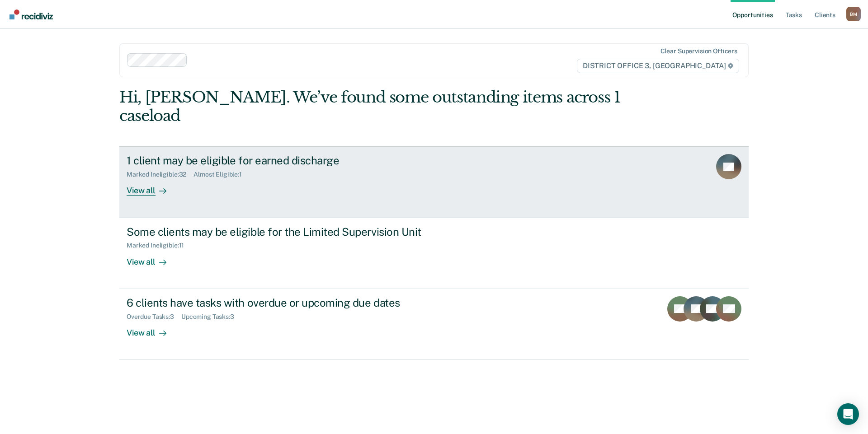 The width and height of the screenshot is (868, 434). What do you see at coordinates (854, 14) in the screenshot?
I see `button: Profile dropdown button` at bounding box center [854, 14].